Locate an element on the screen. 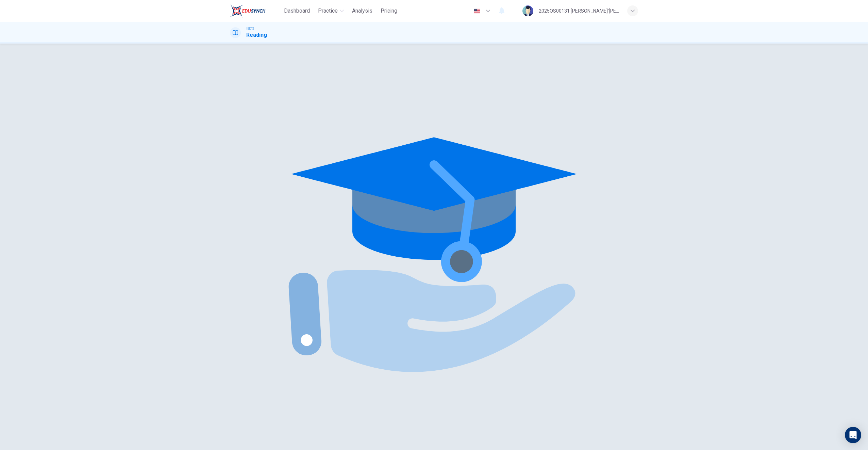 This screenshot has width=868, height=450. button: Pricing is located at coordinates (388, 11).